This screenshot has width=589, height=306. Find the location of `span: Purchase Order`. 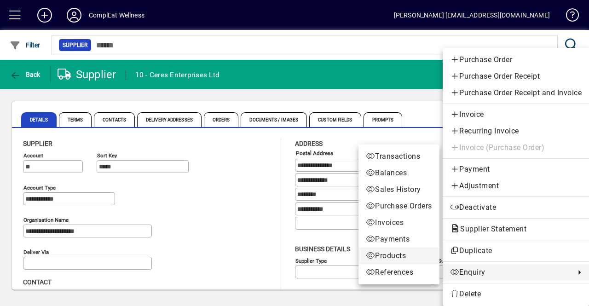

span: Purchase Order is located at coordinates (515, 60).